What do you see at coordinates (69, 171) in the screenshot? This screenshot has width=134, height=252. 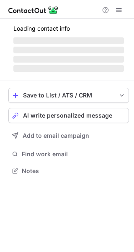 I see `button: Notes` at bounding box center [69, 171].